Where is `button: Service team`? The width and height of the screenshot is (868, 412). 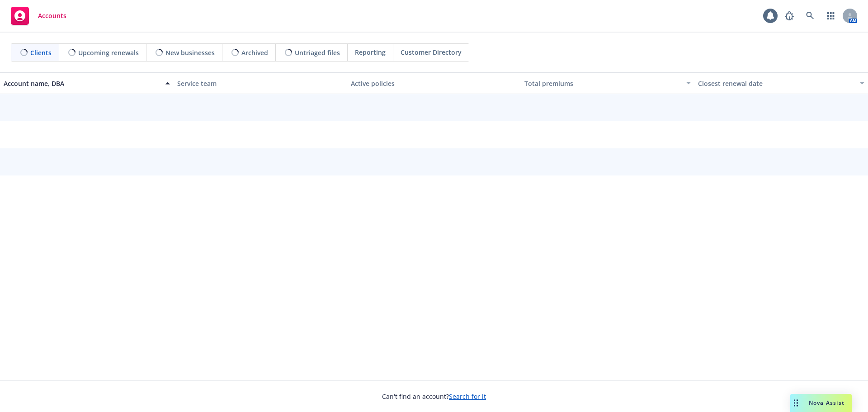 button: Service team is located at coordinates (261, 83).